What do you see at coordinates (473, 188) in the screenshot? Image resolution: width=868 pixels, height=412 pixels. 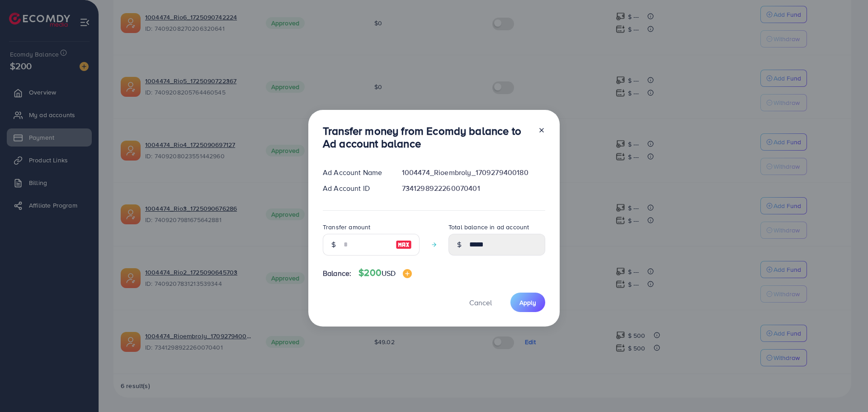 I see `div: 7341298922260070401` at bounding box center [473, 188].